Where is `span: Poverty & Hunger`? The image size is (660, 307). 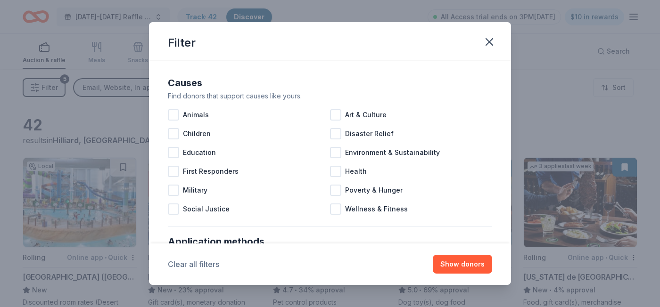 span: Poverty & Hunger is located at coordinates (374, 190).